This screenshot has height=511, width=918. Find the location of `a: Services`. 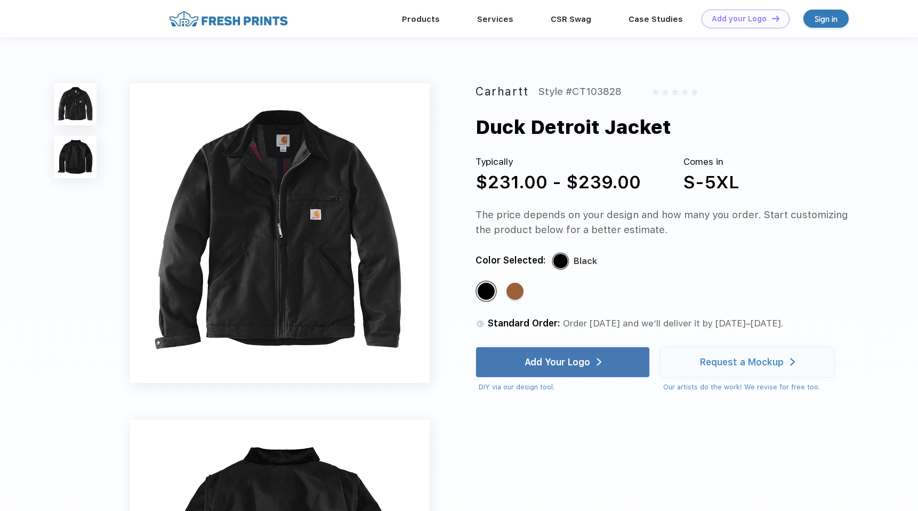

a: Services is located at coordinates (495, 19).